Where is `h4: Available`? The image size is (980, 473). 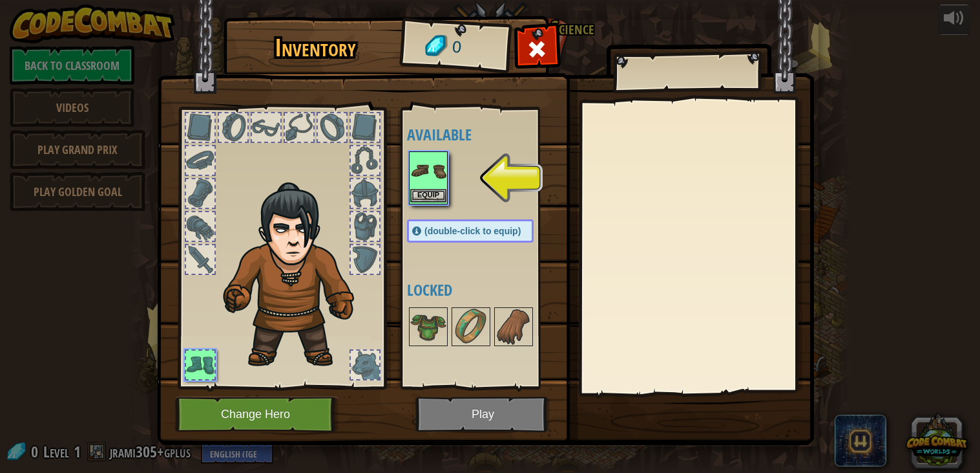
h4: Available is located at coordinates (484, 134).